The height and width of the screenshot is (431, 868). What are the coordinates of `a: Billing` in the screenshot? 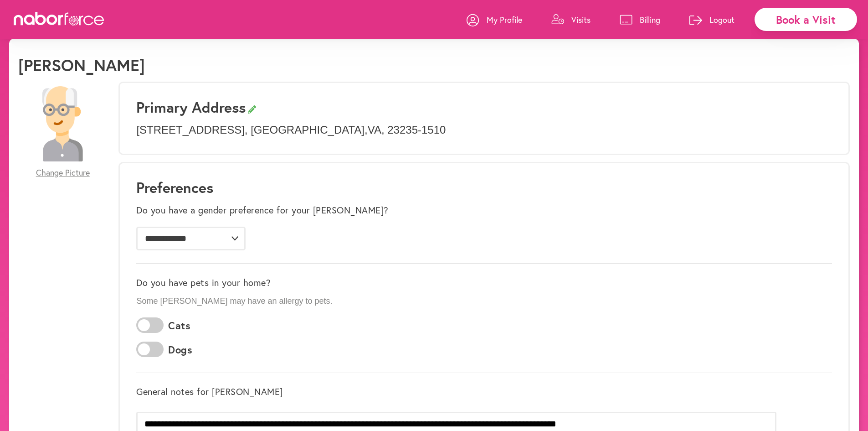 It's located at (640, 19).